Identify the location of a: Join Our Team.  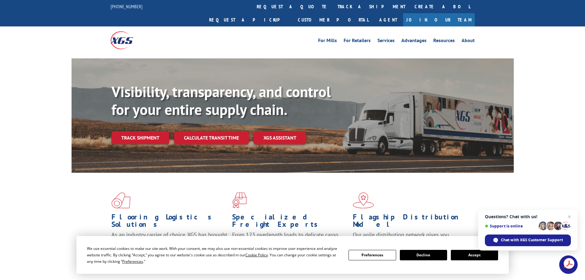
(439, 20).